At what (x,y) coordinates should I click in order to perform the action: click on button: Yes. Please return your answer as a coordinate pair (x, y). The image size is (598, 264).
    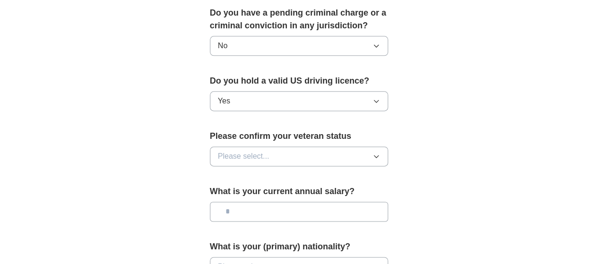
    Looking at the image, I should click on (299, 101).